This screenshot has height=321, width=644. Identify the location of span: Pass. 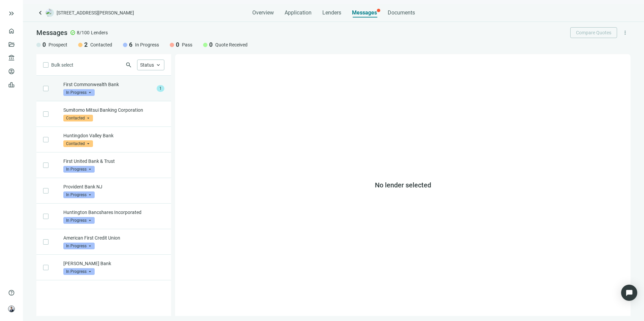
(187, 45).